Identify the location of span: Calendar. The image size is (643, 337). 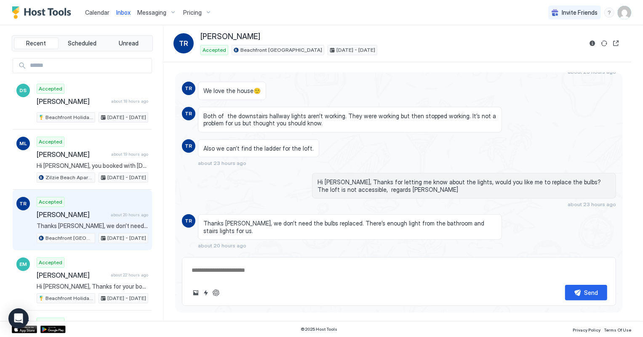
(97, 12).